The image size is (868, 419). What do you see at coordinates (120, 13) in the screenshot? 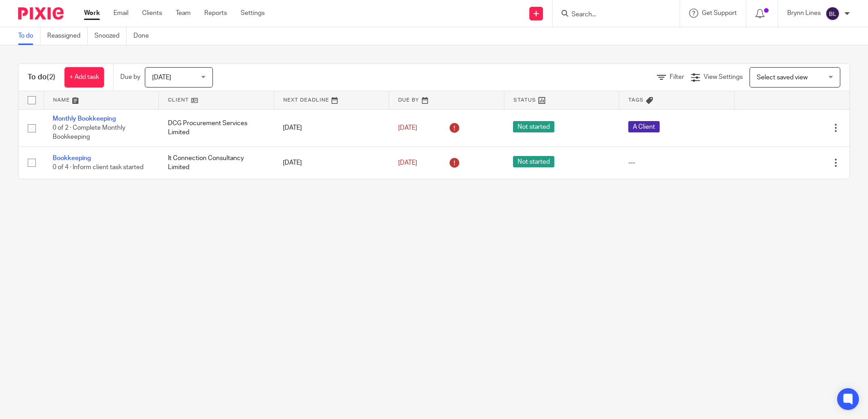
I see `a: Email` at bounding box center [120, 13].